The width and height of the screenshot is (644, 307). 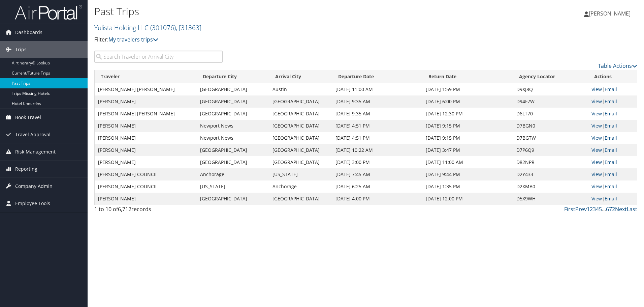 What do you see at coordinates (21, 49) in the screenshot?
I see `span: Trips` at bounding box center [21, 49].